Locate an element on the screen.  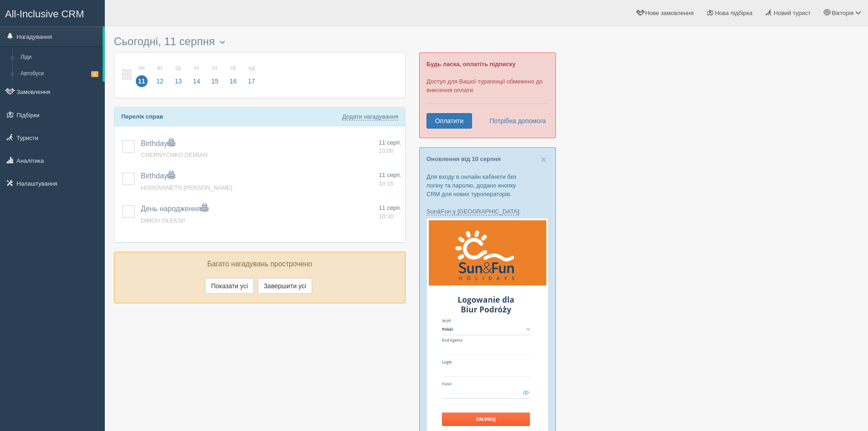
span: 17 is located at coordinates (252, 81).